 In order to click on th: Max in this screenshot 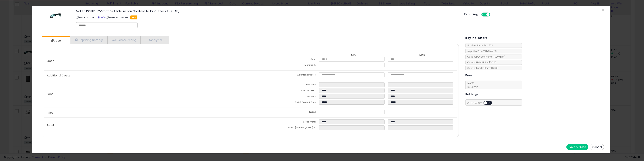, I will do `click(422, 55)`.